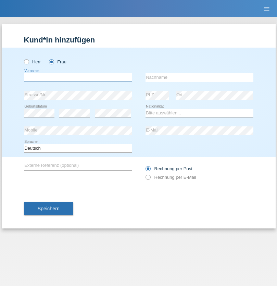  What do you see at coordinates (148, 170) in the screenshot?
I see `input: Rechnung per Post` at bounding box center [148, 170].